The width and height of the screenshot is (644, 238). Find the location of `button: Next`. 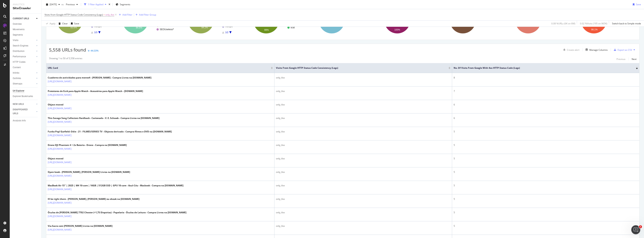

button: Next is located at coordinates (634, 59).